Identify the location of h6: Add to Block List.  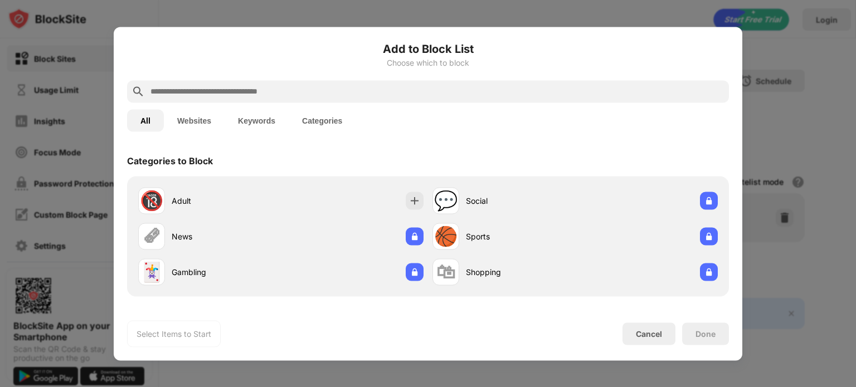
(428, 48).